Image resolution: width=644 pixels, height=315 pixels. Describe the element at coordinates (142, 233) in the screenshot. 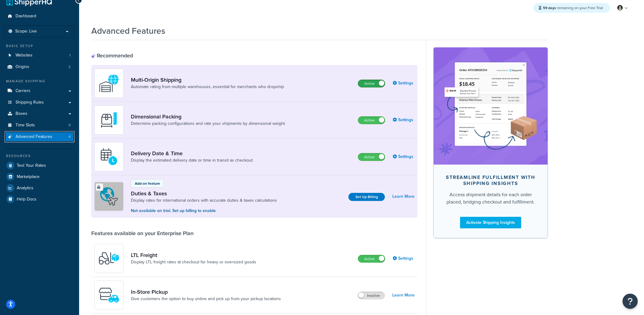

I see `div: Features available on your Enterprise Plan` at that location.